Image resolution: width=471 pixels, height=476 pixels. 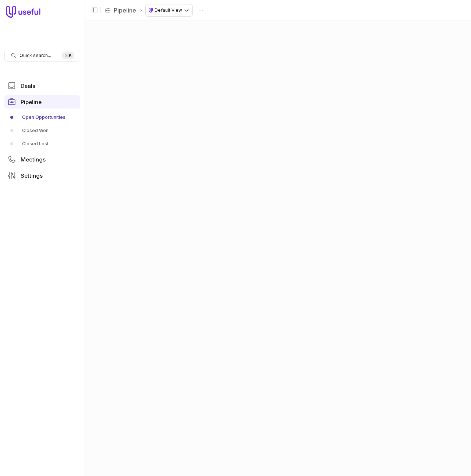 I want to click on a: Open Opportunities, so click(x=42, y=117).